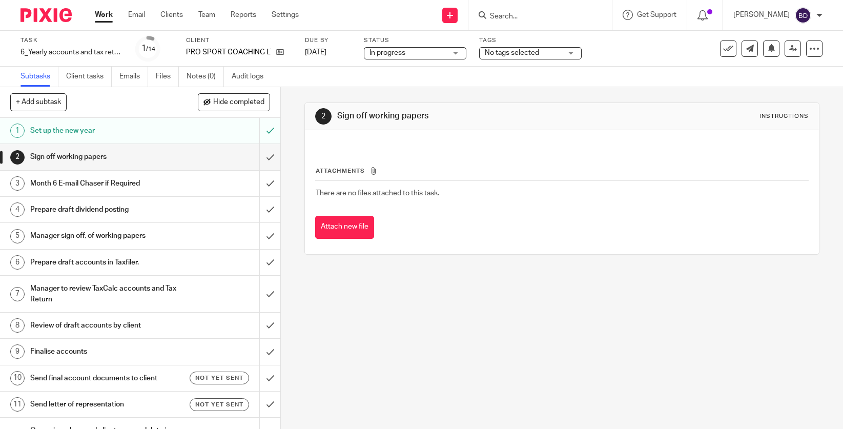 The width and height of the screenshot is (843, 429). What do you see at coordinates (103, 404) in the screenshot?
I see `h1: Send letter of representation` at bounding box center [103, 404].